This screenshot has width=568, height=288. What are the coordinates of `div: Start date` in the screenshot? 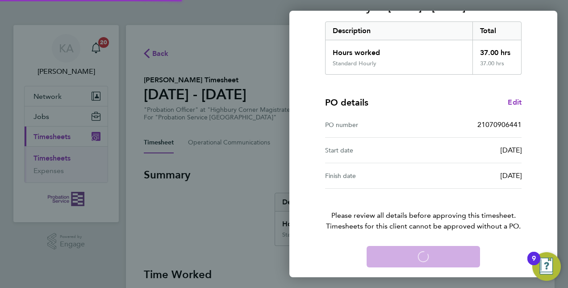 It's located at (374, 150).